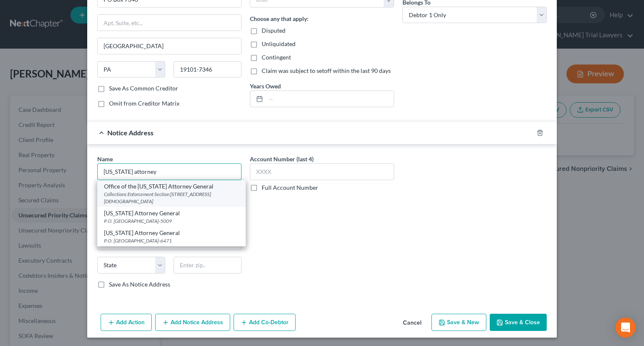 The image size is (644, 346). Describe the element at coordinates (276, 57) in the screenshot. I see `span: Contingent` at that location.